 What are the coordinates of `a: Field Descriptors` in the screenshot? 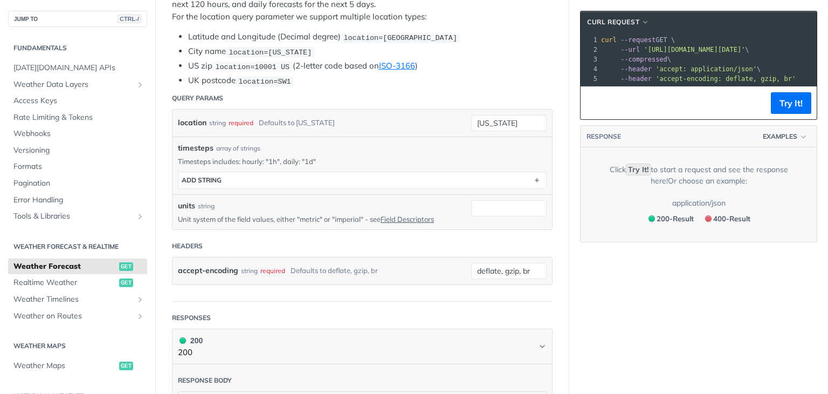 It's located at (407, 219).